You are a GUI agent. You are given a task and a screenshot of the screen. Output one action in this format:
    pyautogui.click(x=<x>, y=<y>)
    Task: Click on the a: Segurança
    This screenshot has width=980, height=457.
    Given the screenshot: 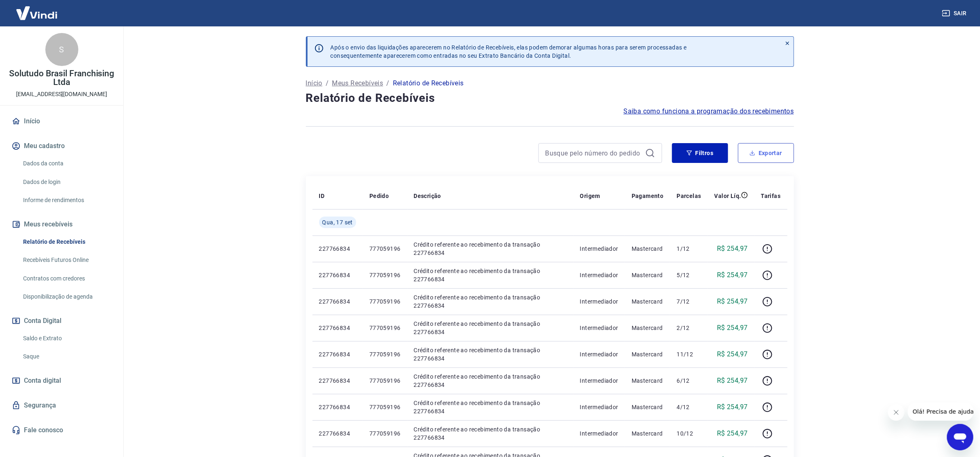 What is the action you would take?
    pyautogui.click(x=61, y=406)
    